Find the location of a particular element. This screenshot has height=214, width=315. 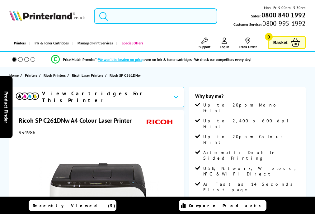

span: Customer Service: is located at coordinates (269, 24).